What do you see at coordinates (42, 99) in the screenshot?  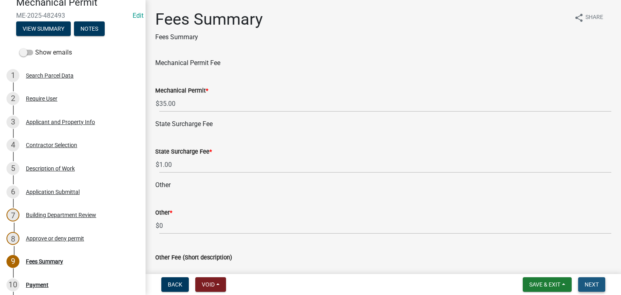 I see `div: Require User` at bounding box center [42, 99].